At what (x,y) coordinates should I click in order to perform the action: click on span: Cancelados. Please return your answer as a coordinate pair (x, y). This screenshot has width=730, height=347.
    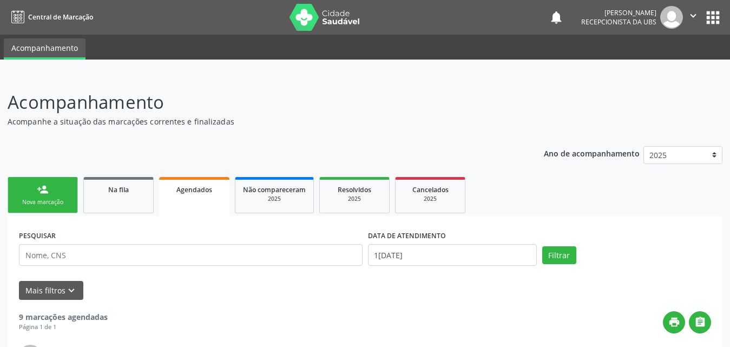
    Looking at the image, I should click on (430, 189).